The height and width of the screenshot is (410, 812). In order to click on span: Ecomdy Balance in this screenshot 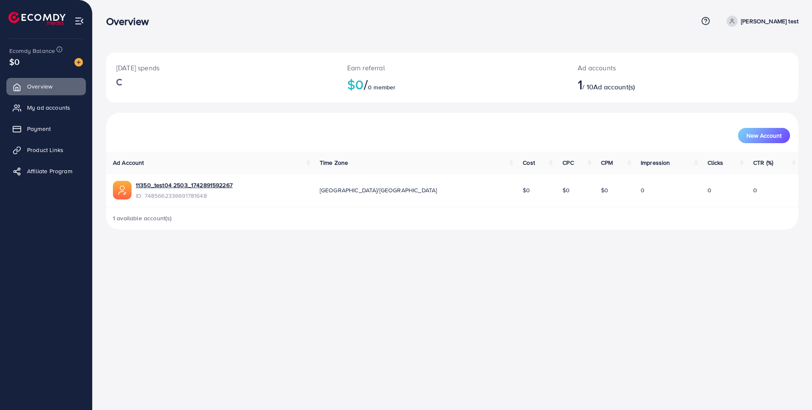, I will do `click(32, 51)`.